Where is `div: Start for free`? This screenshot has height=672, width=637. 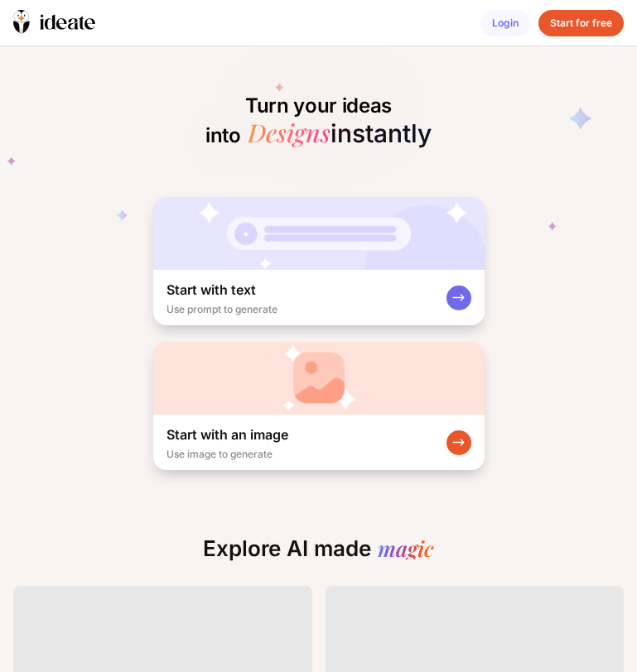
div: Start for free is located at coordinates (580, 23).